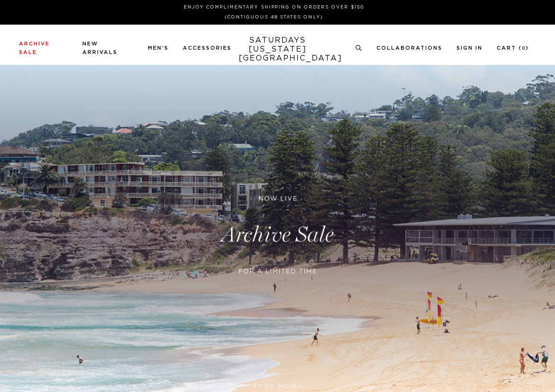 Image resolution: width=555 pixels, height=392 pixels. I want to click on a: New Arrivals, so click(100, 48).